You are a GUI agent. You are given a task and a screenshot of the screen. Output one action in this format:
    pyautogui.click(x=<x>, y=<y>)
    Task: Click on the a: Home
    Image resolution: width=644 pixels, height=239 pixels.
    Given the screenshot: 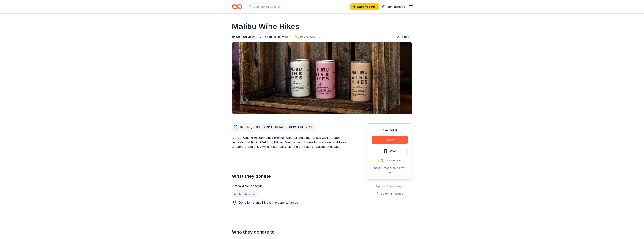 What is the action you would take?
    pyautogui.click(x=237, y=6)
    